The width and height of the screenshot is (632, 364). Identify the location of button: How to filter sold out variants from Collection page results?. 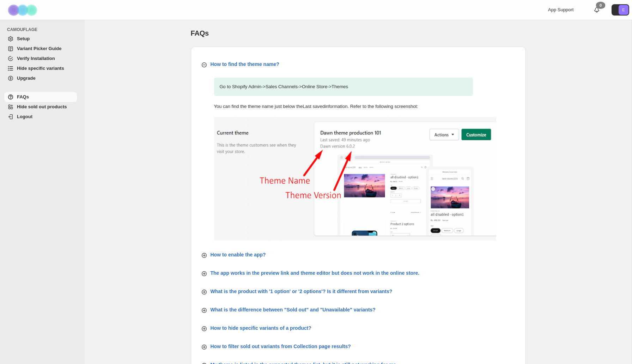
(358, 346).